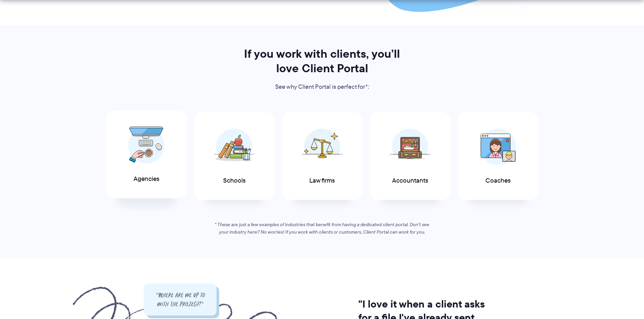 The width and height of the screenshot is (644, 319). What do you see at coordinates (410, 156) in the screenshot?
I see `a: Accountants` at bounding box center [410, 156].